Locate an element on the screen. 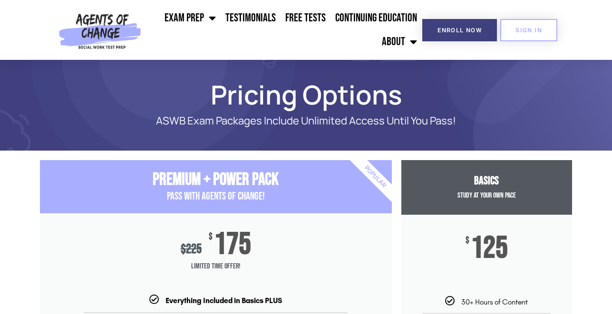  div: Popular is located at coordinates (375, 177).